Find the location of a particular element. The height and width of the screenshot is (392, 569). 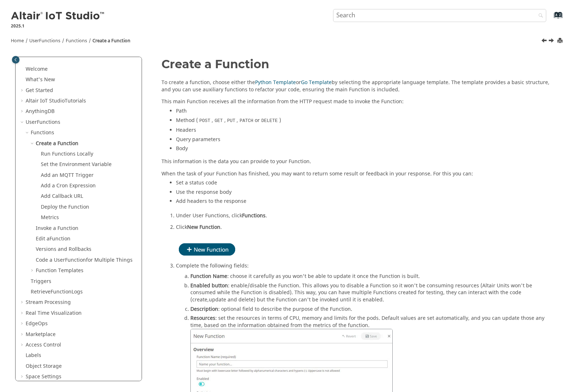

span: Expand Marketplace is located at coordinates (23, 335).